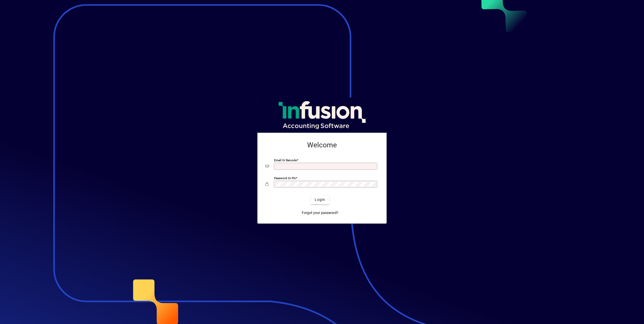 The width and height of the screenshot is (644, 324). What do you see at coordinates (320, 200) in the screenshot?
I see `span: Login` at bounding box center [320, 200].